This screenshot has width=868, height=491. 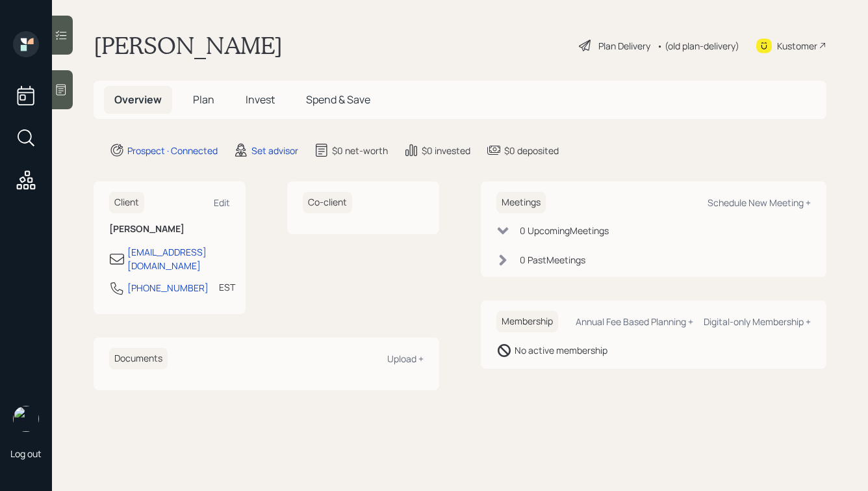 What do you see at coordinates (227, 287) in the screenshot?
I see `div: EST` at bounding box center [227, 287].